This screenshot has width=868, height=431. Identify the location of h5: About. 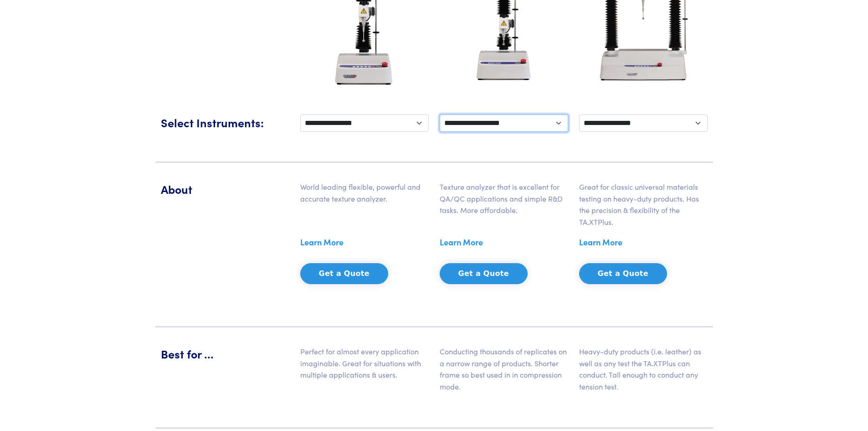
(225, 189).